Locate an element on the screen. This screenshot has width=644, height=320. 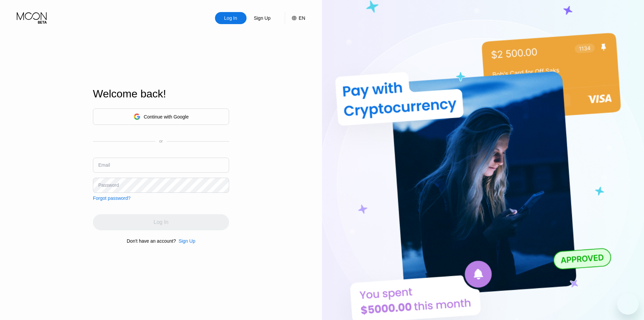
div: or is located at coordinates (161, 141).